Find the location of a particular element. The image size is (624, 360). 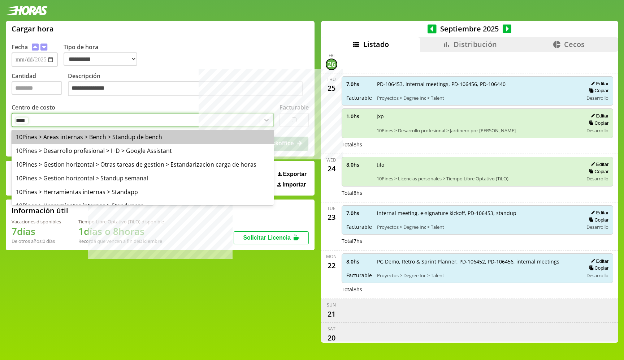

div: Sat is located at coordinates (331, 328).